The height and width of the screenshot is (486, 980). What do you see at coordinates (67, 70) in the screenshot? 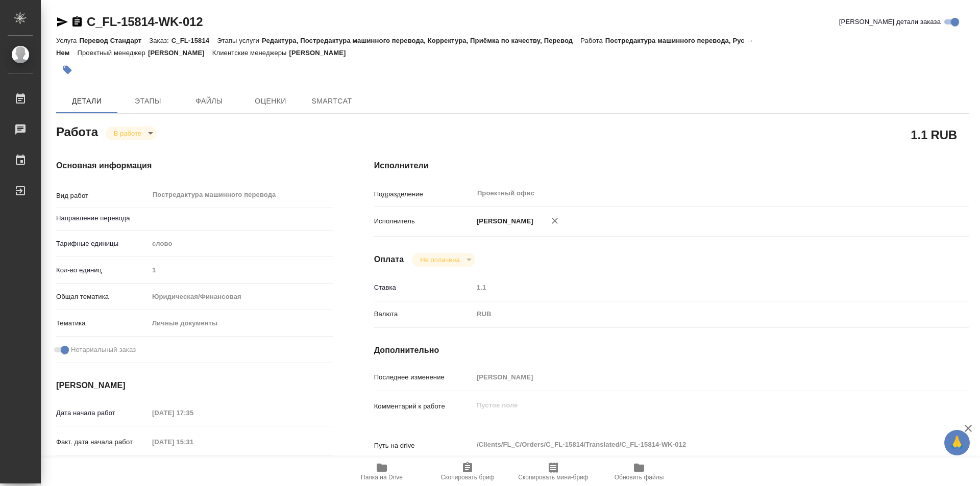
I see `button: Добавить тэг` at bounding box center [67, 70].